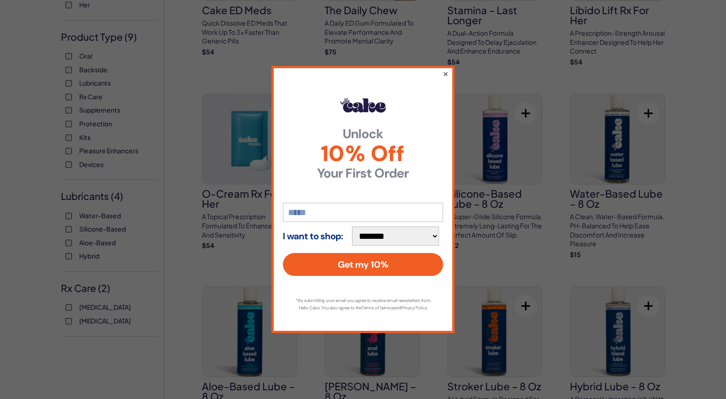 This screenshot has width=726, height=399. I want to click on button: Get my 10%, so click(363, 265).